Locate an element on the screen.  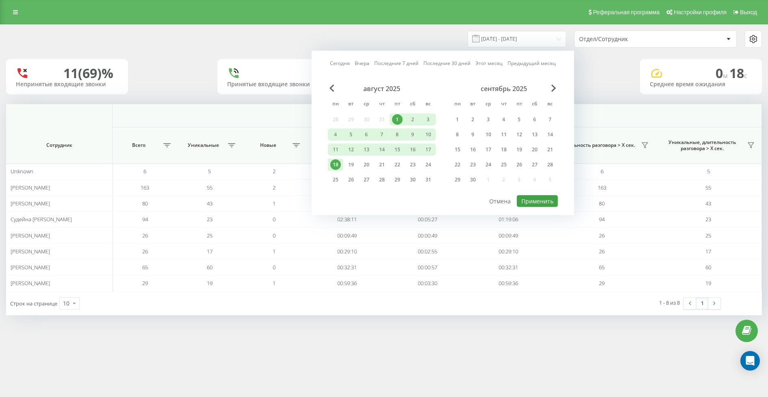
a: Последние 7 дней is located at coordinates (396, 63).